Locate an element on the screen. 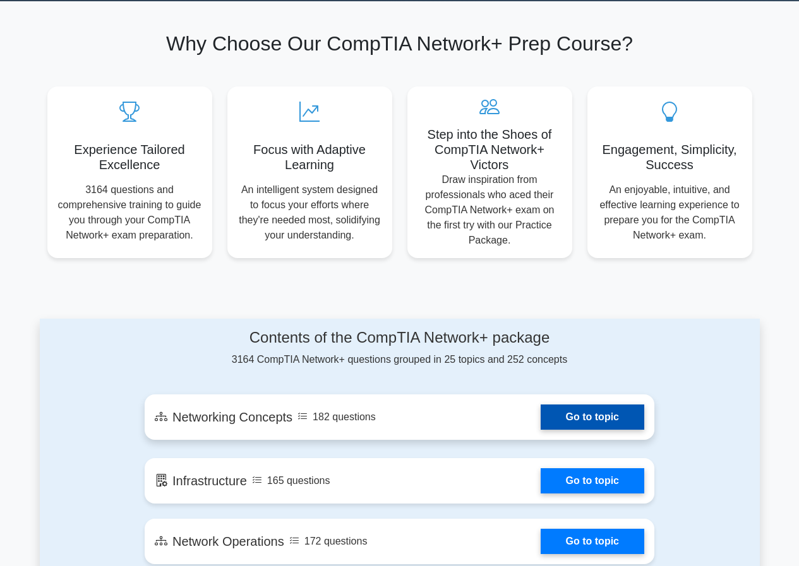 This screenshot has width=799, height=566. h5: Engagement, Simplicity, Success is located at coordinates (669, 157).